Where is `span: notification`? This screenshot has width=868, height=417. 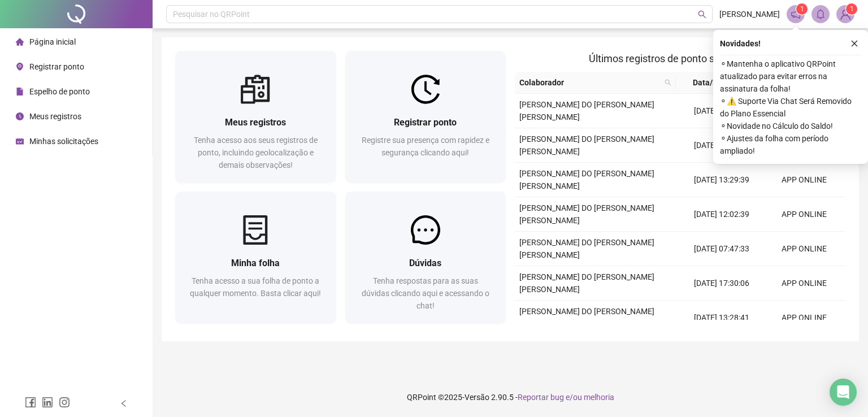
span: notification is located at coordinates (796, 14).